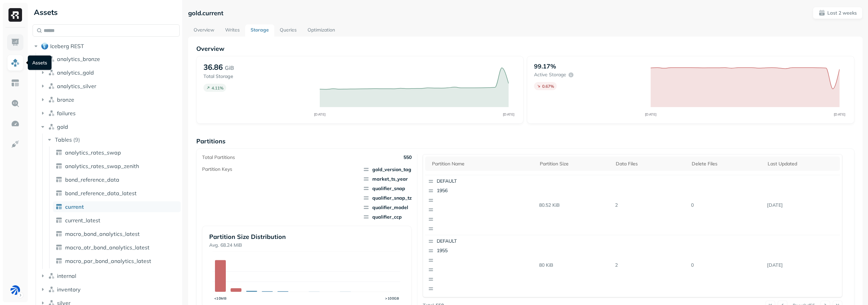 This screenshot has width=868, height=305. I want to click on p: ( 9 ), so click(77, 139).